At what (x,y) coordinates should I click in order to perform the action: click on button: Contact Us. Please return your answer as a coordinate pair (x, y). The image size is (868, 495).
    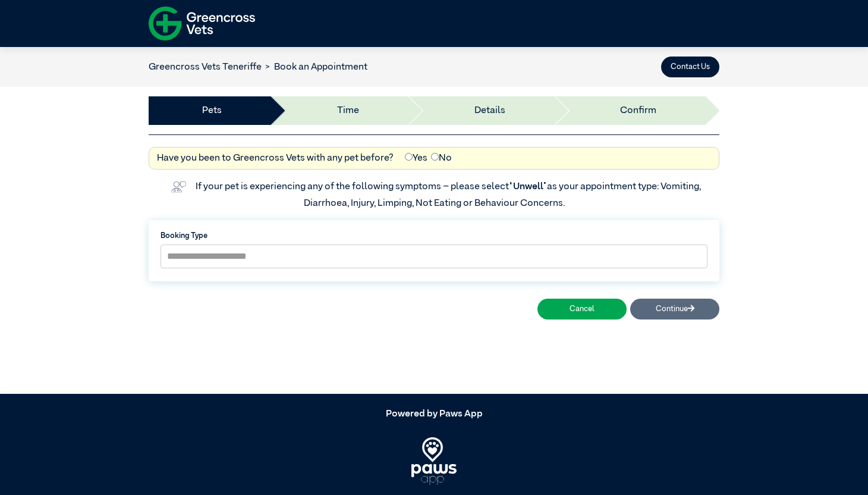
    Looking at the image, I should click on (690, 67).